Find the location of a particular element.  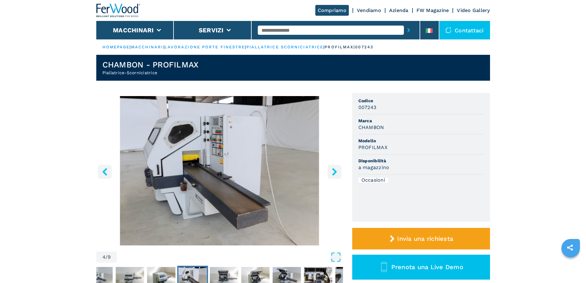

div: Contattaci is located at coordinates (465, 30).